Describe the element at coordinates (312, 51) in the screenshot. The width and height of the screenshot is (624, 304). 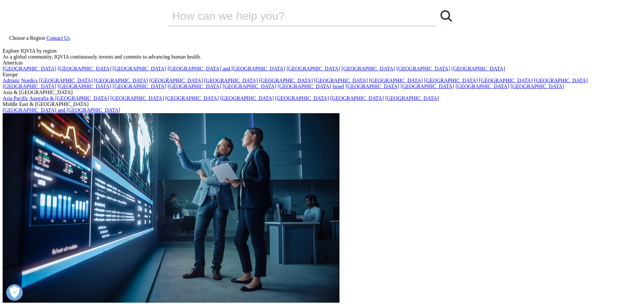
I see `div: Explore IQVIA by region` at that location.